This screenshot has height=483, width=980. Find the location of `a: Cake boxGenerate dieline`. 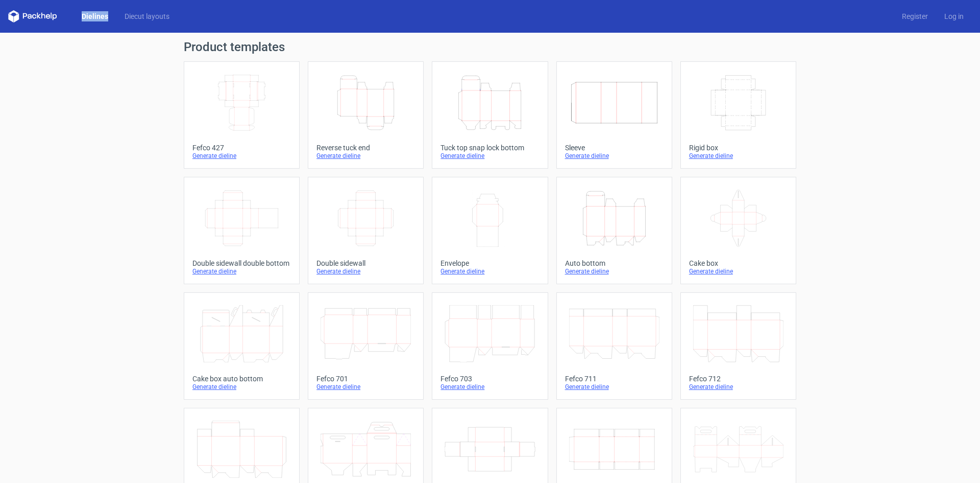

a: Cake boxGenerate dieline is located at coordinates (738, 231).